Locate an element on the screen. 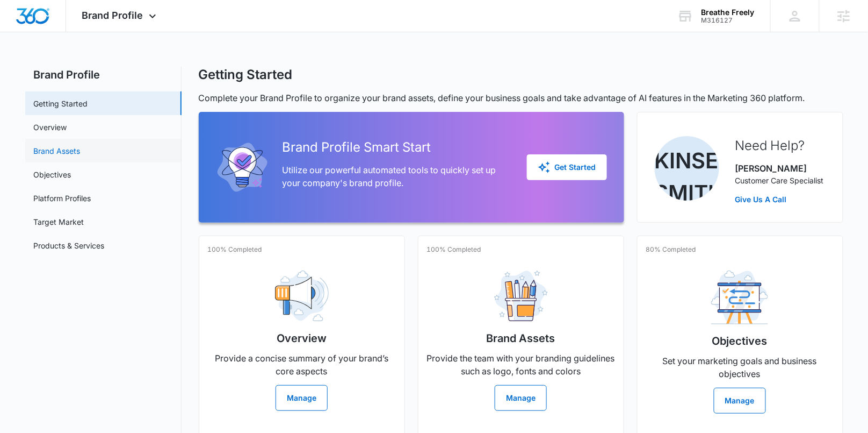 This screenshot has width=868, height=433. a: Target Market is located at coordinates (59, 222).